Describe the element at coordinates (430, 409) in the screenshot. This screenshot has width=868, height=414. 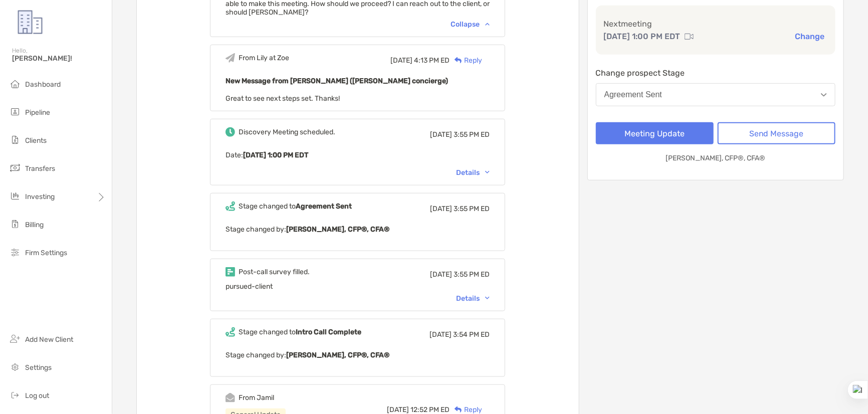
I see `span: 12:52 PM ED` at that location.